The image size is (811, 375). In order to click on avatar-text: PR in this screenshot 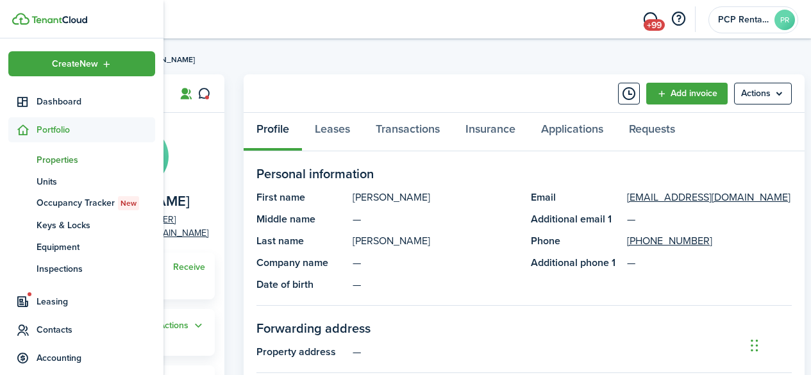, I will do `click(785, 20)`.